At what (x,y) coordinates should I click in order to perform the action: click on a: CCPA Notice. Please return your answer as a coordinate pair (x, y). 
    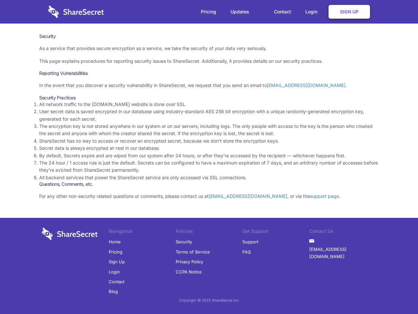
    Looking at the image, I should click on (189, 271).